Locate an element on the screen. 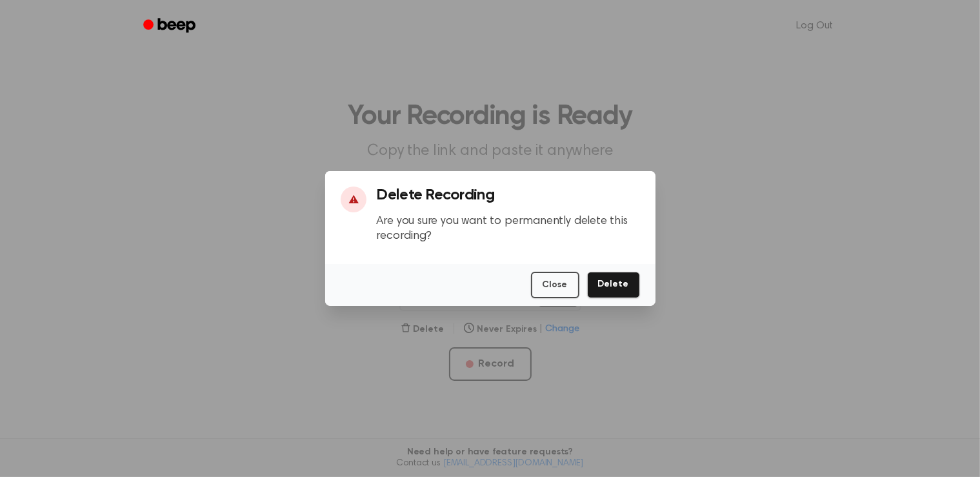 The height and width of the screenshot is (477, 980). p: Are you sure you want to permanently delete this recording? is located at coordinates (509, 229).